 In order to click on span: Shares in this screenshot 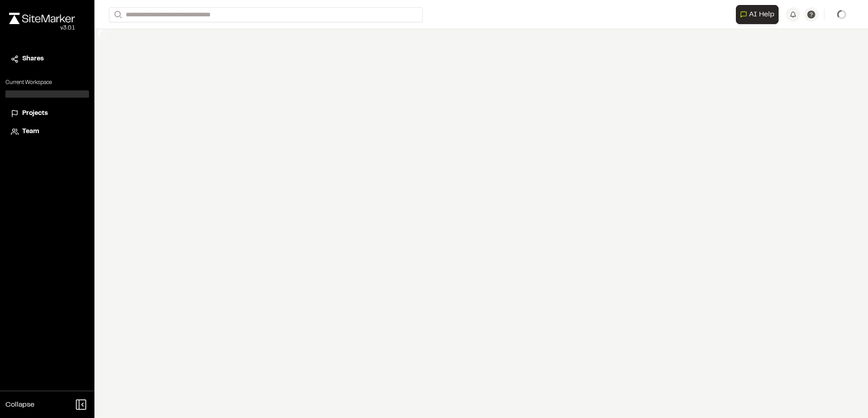, I will do `click(33, 59)`.